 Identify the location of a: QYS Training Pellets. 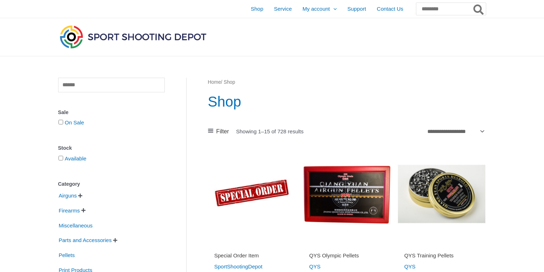
(442, 257).